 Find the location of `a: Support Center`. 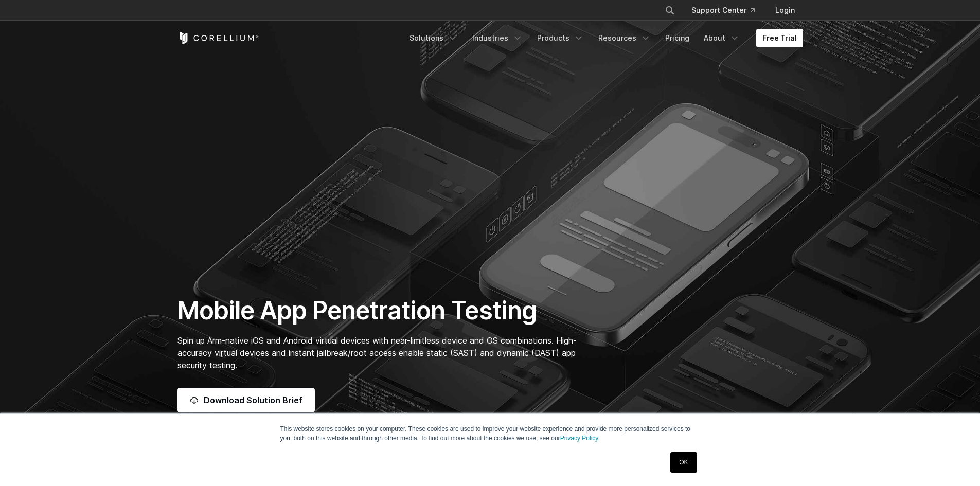

a: Support Center is located at coordinates (723, 10).